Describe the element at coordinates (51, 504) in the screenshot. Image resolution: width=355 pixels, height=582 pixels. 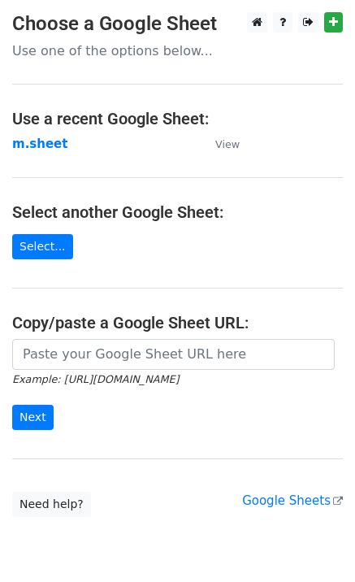
I see `a: Need help?` at that location.